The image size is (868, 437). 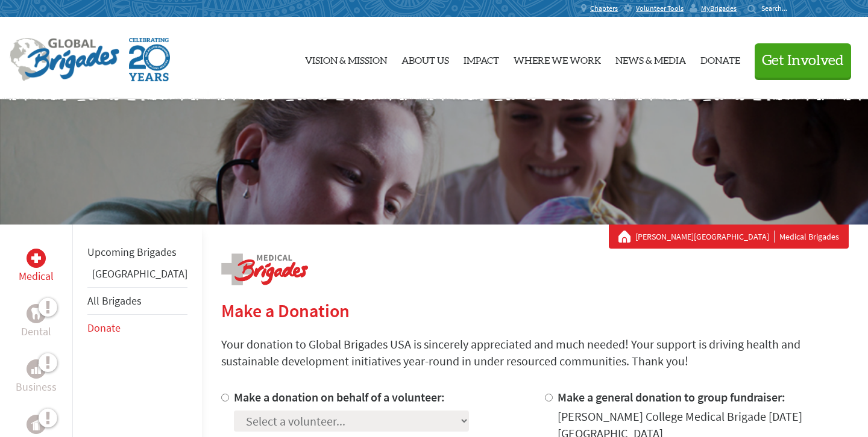 I want to click on a: Vision & Mission, so click(x=346, y=59).